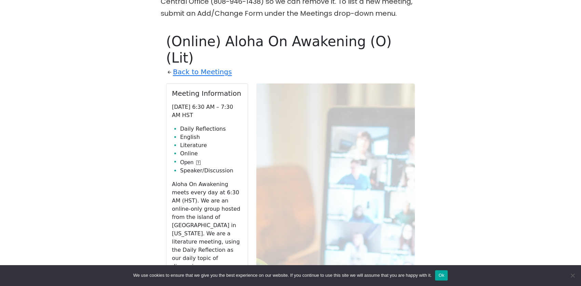 This screenshot has height=286, width=581. I want to click on span: We use cookies to ensure that we give you the best experience on our website. If you continue to ..., so click(282, 275).